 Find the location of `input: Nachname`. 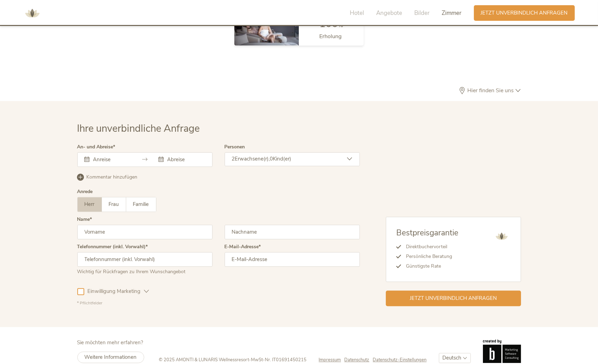

input: Nachname is located at coordinates (292, 232).